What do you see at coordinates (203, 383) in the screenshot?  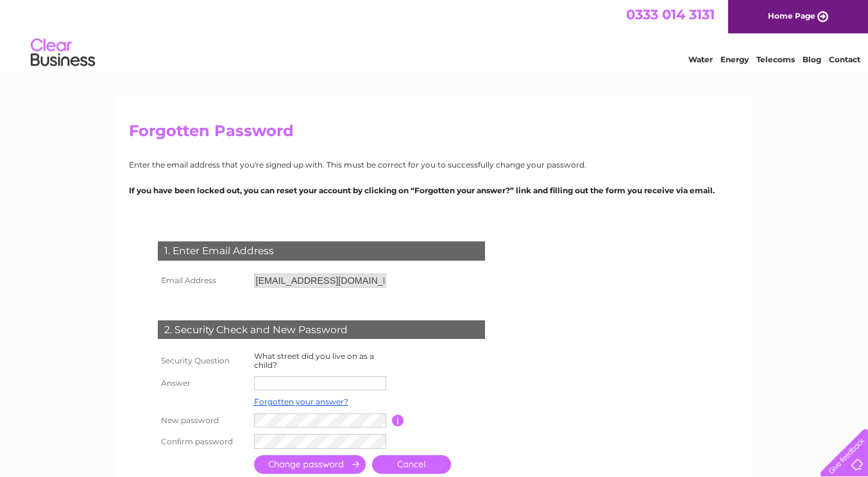 I see `th: Answer` at bounding box center [203, 383].